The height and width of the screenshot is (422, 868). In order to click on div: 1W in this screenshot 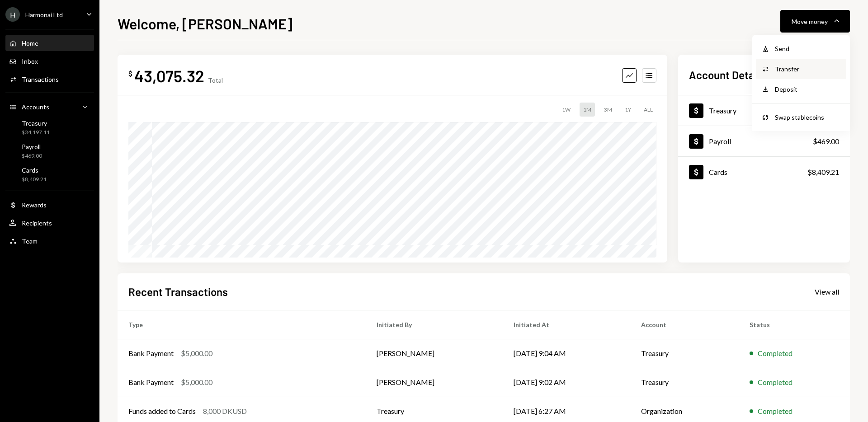, I will do `click(566, 110)`.